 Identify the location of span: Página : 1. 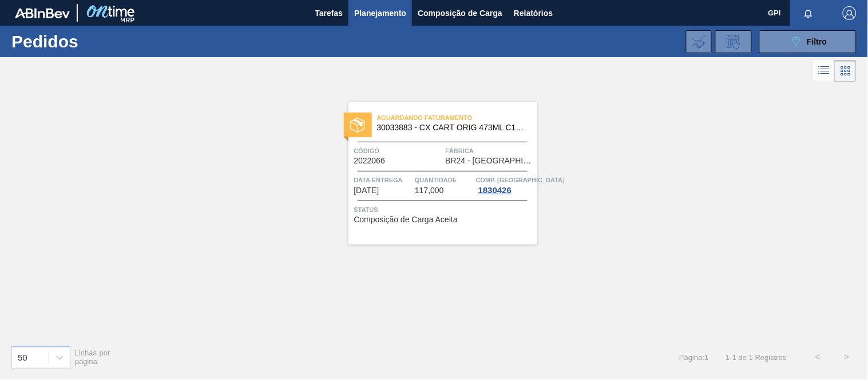
(693, 357).